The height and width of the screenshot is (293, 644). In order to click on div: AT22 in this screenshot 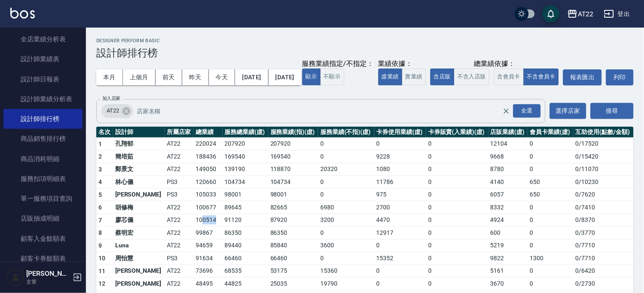, I will do `click(586, 14)`.